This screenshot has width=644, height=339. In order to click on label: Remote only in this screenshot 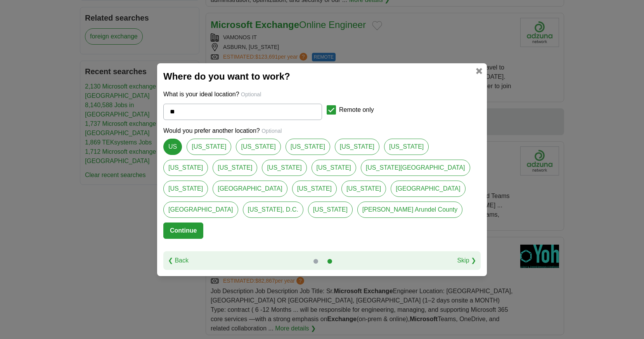, I will do `click(356, 110)`.